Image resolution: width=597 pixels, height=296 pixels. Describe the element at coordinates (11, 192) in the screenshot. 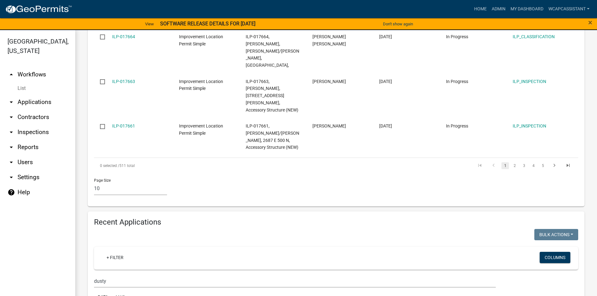

I see `i: help` at that location.